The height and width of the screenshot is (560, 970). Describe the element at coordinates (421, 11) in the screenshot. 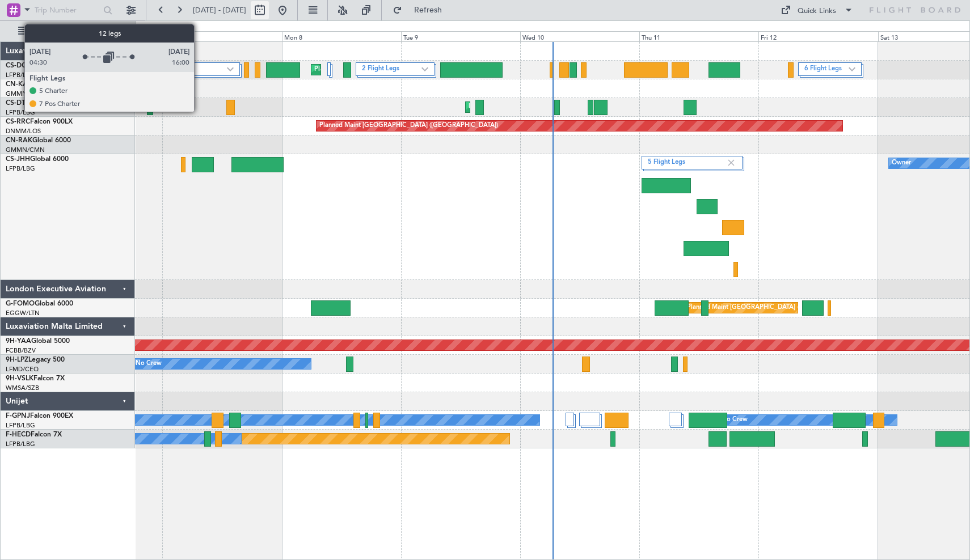

I see `button: Refresh` at that location.